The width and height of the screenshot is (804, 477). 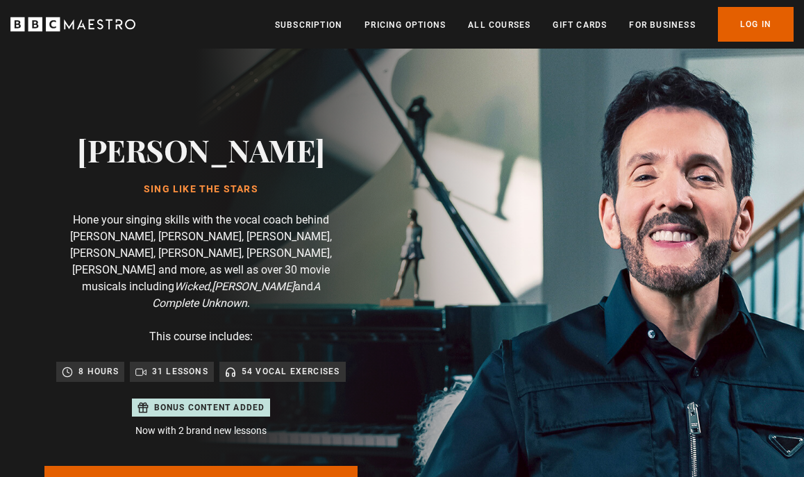 I want to click on p: 8 hours, so click(x=98, y=372).